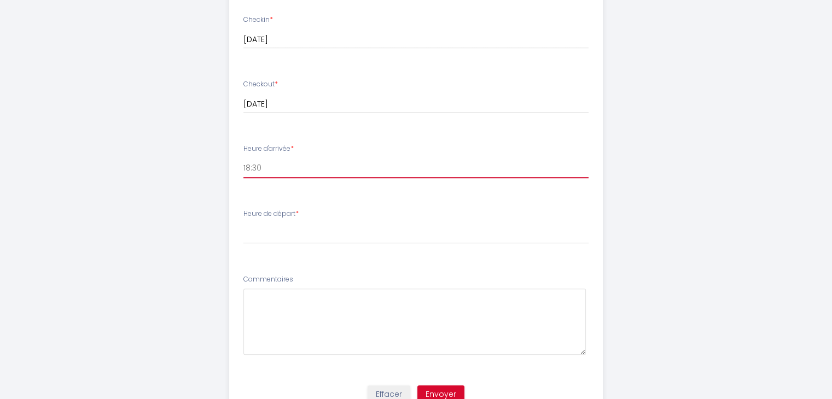 The image size is (832, 399). What do you see at coordinates (269, 149) in the screenshot?
I see `label: Heure d'arrivée` at bounding box center [269, 149].